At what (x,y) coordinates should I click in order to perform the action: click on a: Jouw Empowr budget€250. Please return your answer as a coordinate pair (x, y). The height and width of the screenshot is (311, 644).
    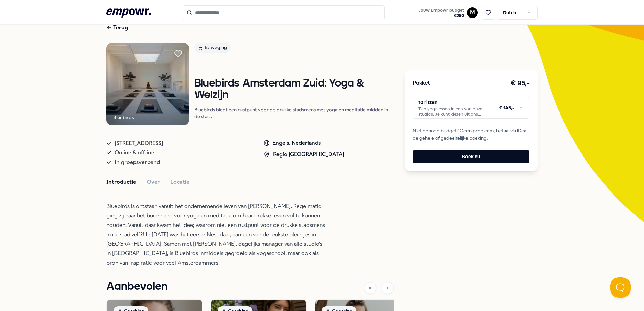
    Looking at the image, I should click on (442, 13).